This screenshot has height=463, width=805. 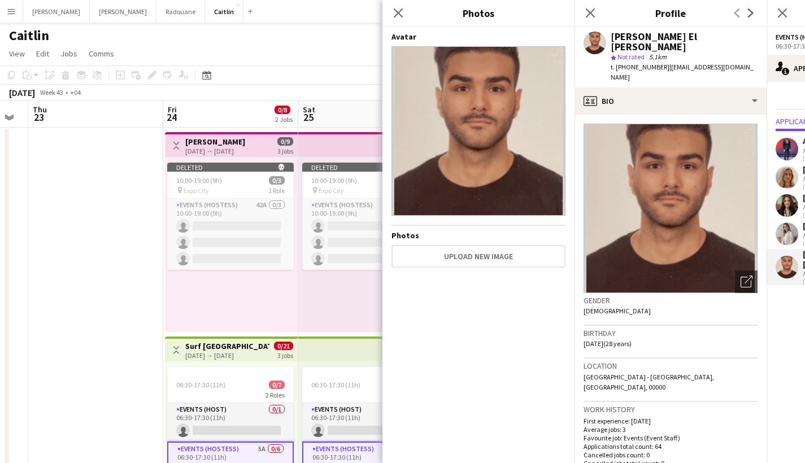 What do you see at coordinates (29, 36) in the screenshot?
I see `h1: Caitlin` at bounding box center [29, 36].